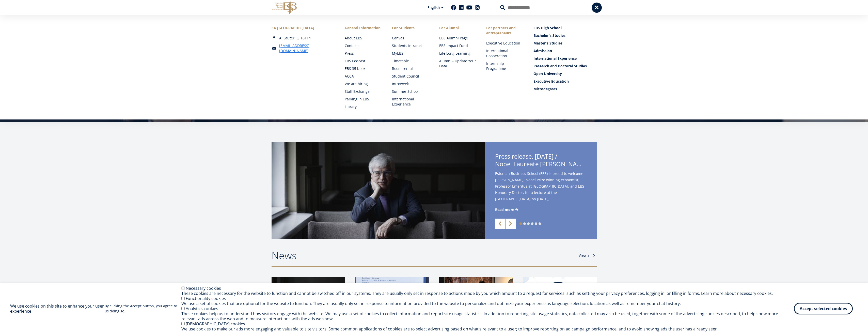  Describe the element at coordinates (411, 46) in the screenshot. I see `a: Students Intranet` at that location.